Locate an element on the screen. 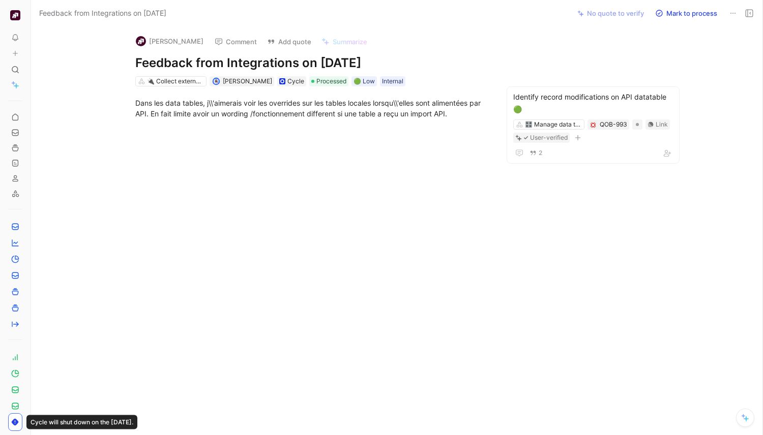  div: User-verified is located at coordinates (549, 138).